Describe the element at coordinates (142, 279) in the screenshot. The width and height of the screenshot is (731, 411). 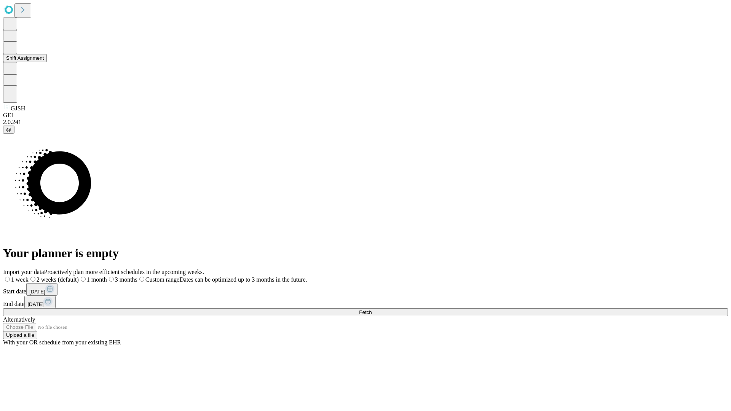
I see `input: Custom rangeDates can be optimized up to 3 months in the future.` at that location.